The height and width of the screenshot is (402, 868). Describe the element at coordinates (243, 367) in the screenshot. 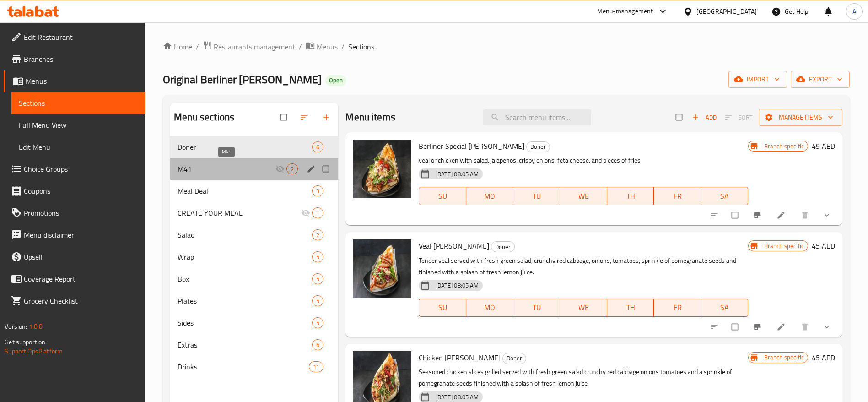

I see `div: Drinks` at that location.